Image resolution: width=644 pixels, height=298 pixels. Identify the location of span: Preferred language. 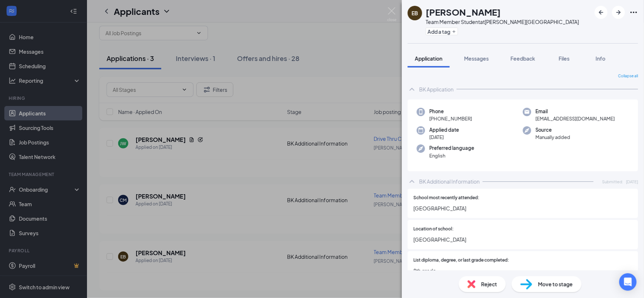
(452, 148).